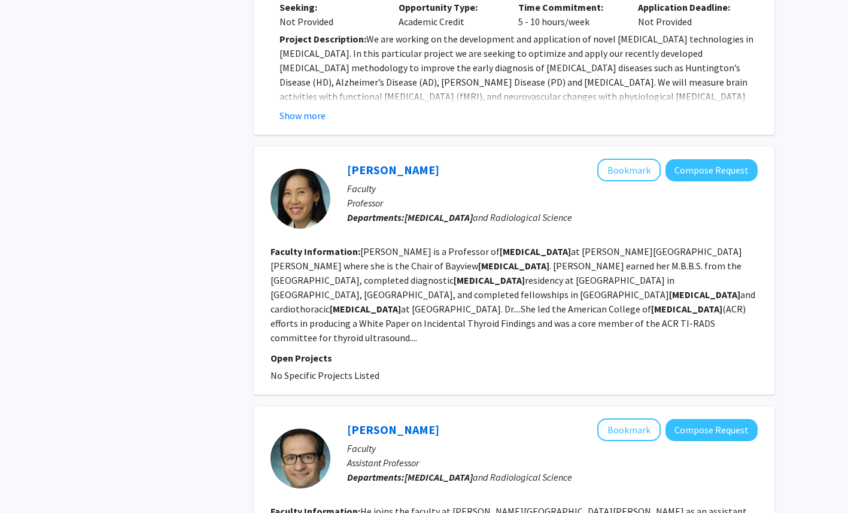  I want to click on b: Faculty Information:, so click(315, 251).